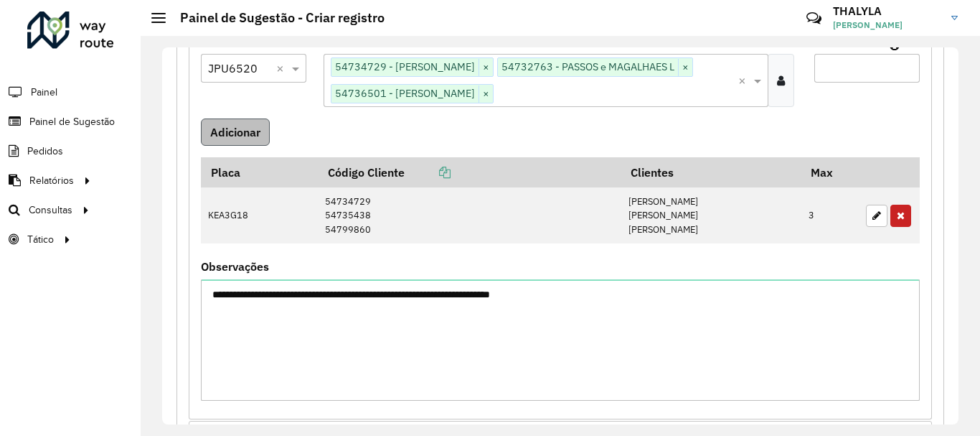 The image size is (980, 436). I want to click on td: KEA3G18, so click(259, 216).